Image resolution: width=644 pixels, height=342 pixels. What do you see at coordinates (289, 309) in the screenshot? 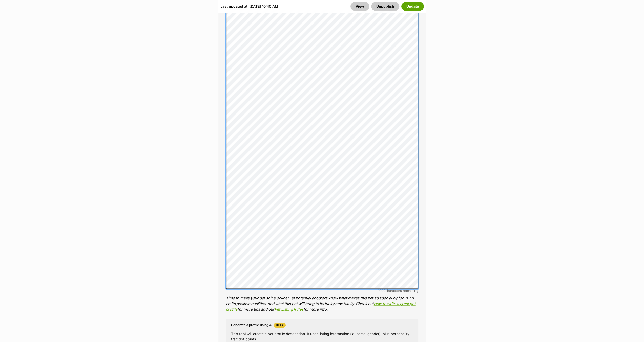
I see `a: Pet Listing Rules` at bounding box center [289, 309].